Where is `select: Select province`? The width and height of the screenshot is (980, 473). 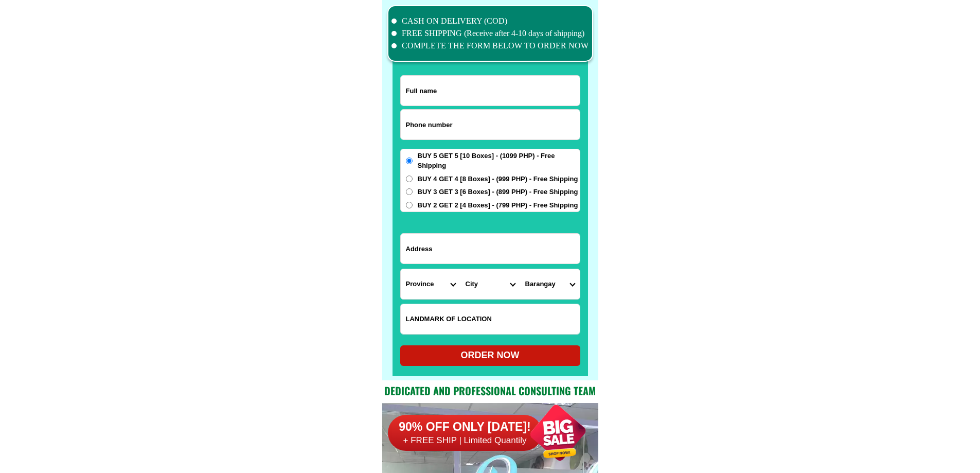 select: Select province is located at coordinates (430, 284).